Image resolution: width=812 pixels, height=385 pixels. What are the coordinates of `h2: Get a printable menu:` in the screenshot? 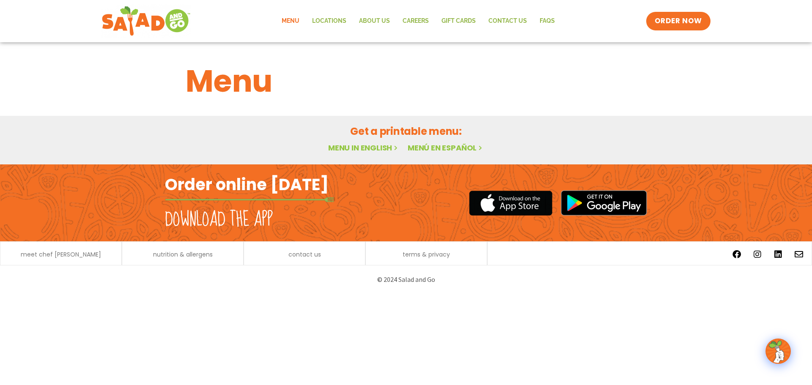 It's located at (406, 131).